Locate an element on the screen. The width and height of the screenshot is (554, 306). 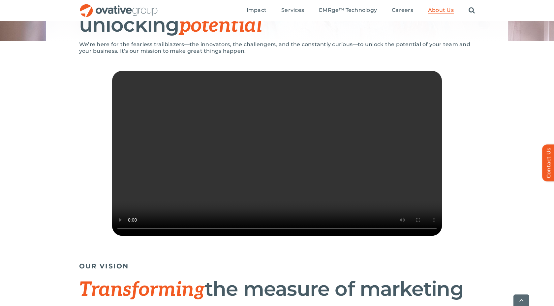
span: Careers is located at coordinates (403, 10).